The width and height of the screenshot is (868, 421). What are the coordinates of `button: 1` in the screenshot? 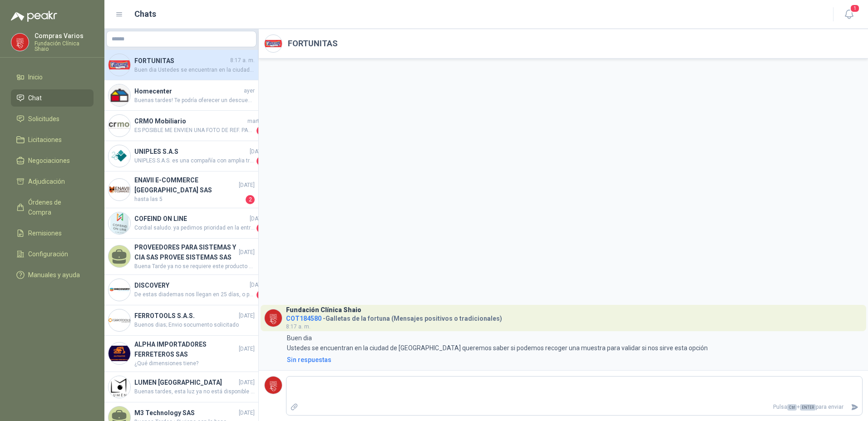 It's located at (849, 14).